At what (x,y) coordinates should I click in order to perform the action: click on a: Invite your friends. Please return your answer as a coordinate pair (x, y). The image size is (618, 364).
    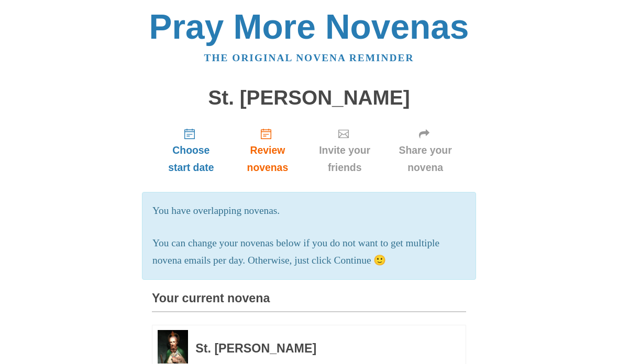
    Looking at the image, I should click on (345, 151).